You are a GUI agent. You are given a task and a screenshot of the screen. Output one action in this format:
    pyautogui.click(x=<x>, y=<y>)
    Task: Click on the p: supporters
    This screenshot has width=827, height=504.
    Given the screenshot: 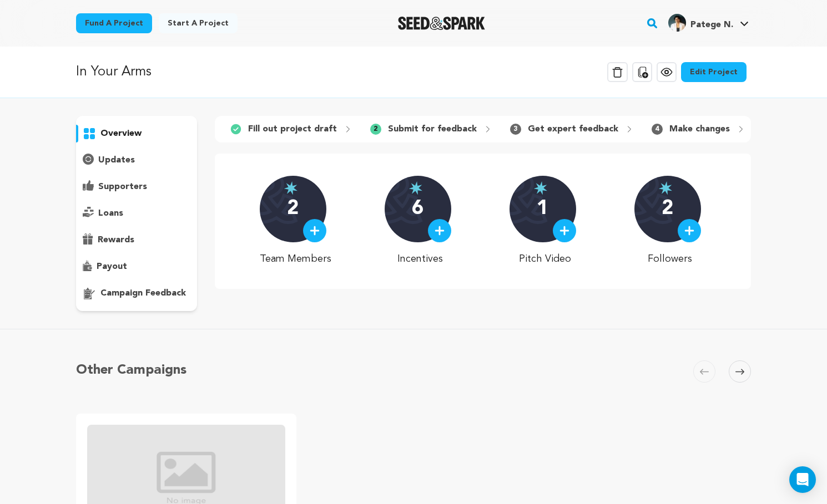 What is the action you would take?
    pyautogui.click(x=123, y=186)
    